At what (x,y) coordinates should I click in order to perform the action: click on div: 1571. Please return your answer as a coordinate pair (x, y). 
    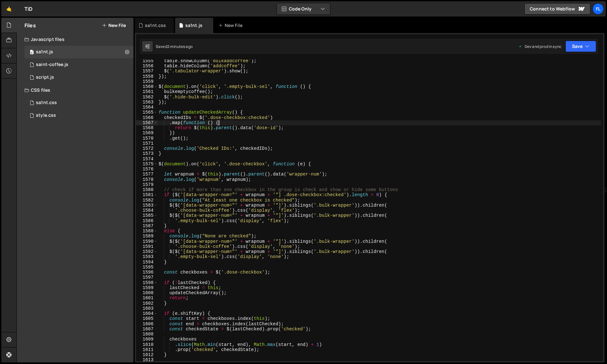
    Looking at the image, I should click on (147, 144).